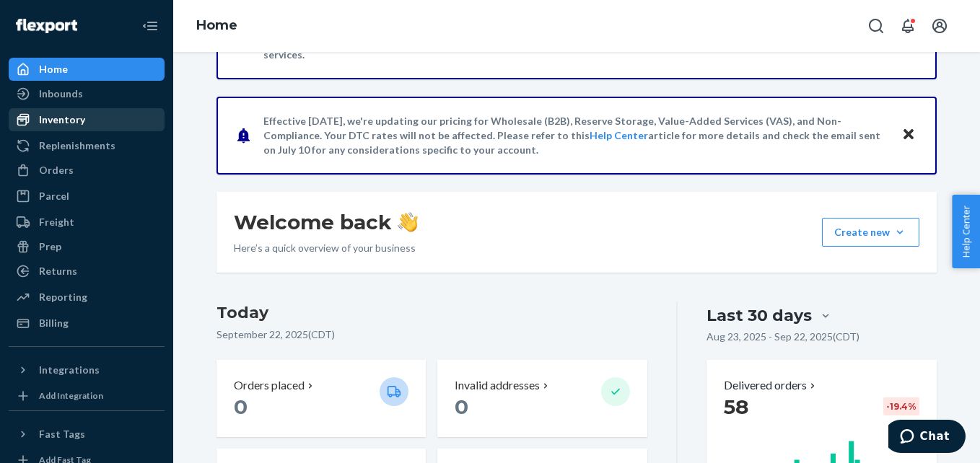 The image size is (980, 463). I want to click on button: Delivered orders, so click(771, 385).